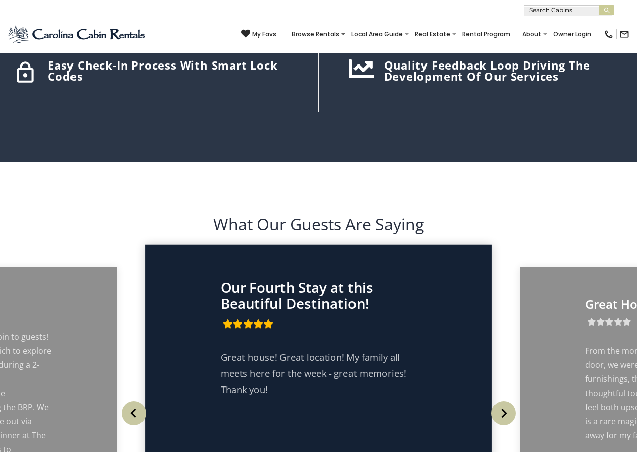  What do you see at coordinates (264, 34) in the screenshot?
I see `span: My Favs` at bounding box center [264, 34].